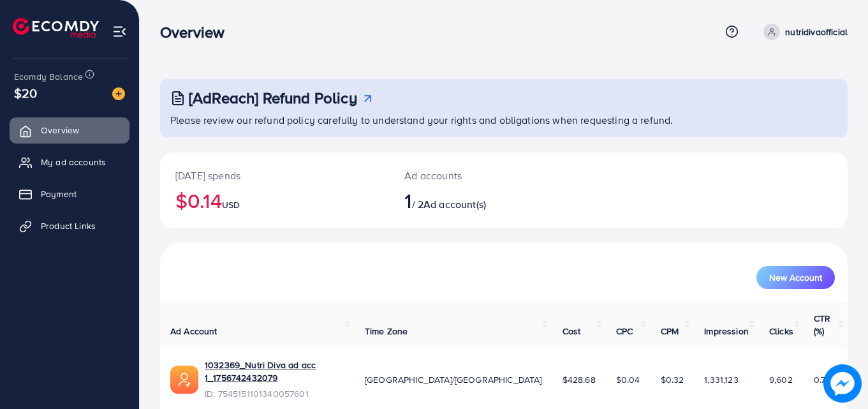 Image resolution: width=868 pixels, height=409 pixels. What do you see at coordinates (58, 194) in the screenshot?
I see `span: Payment` at bounding box center [58, 194].